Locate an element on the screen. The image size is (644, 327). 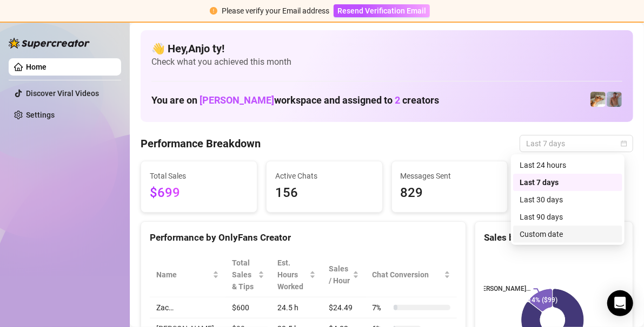
th: Chat Conversion is located at coordinates (411, 275).